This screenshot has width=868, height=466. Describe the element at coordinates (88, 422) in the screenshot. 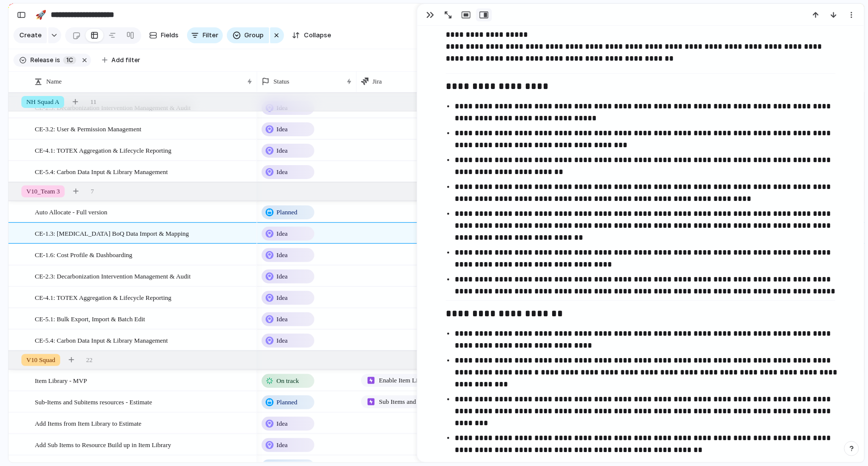

I see `span: Add Items from Item Library to Estimate` at that location.